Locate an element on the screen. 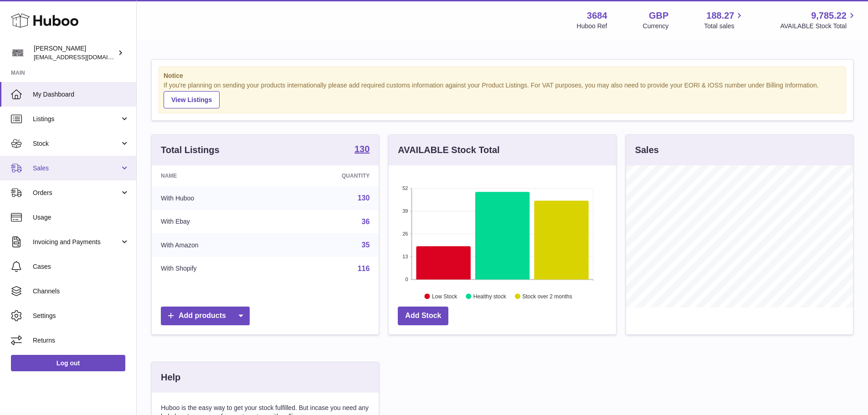 This screenshot has height=415, width=868. a: Add products is located at coordinates (205, 316).